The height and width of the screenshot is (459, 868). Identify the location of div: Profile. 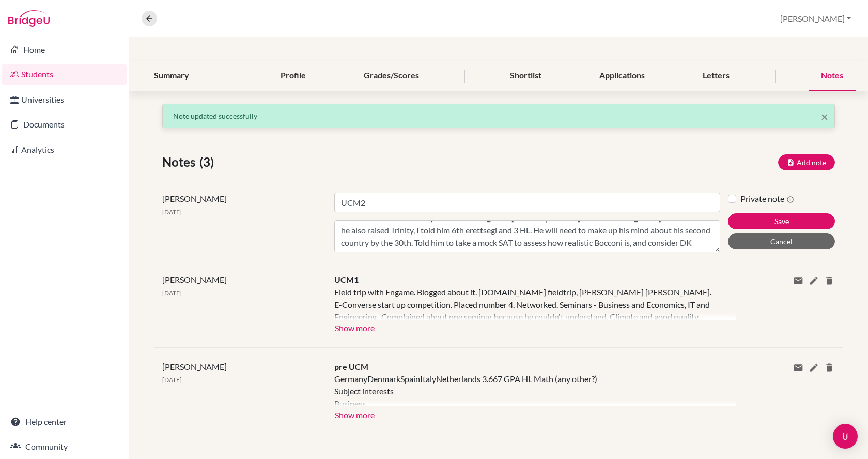
(293, 76).